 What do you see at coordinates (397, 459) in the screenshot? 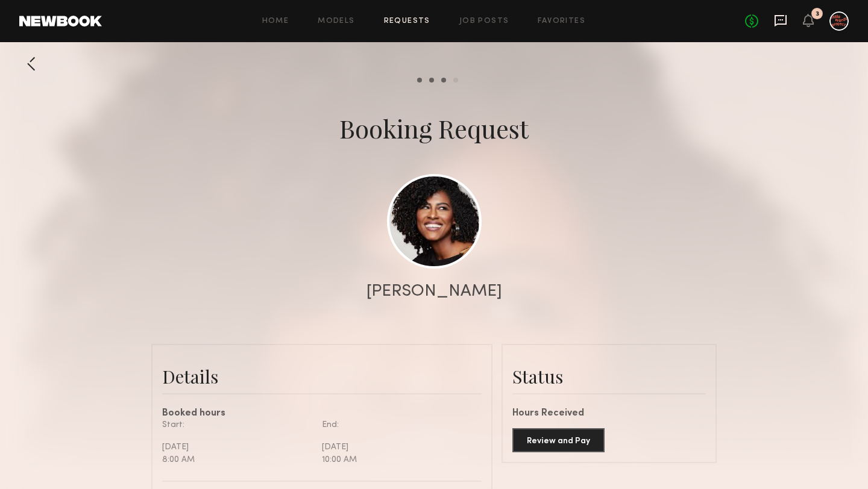
I see `div: 10:00 AM` at bounding box center [397, 459].